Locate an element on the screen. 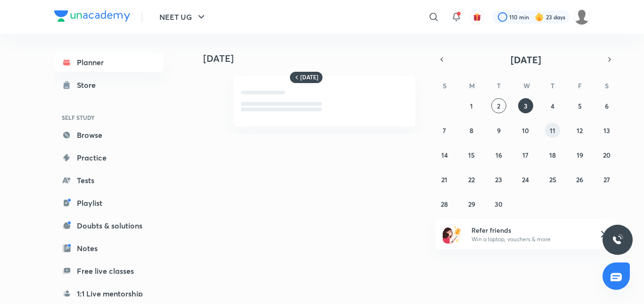 The height and width of the screenshot is (304, 644). abbr: Saturday is located at coordinates (607, 86).